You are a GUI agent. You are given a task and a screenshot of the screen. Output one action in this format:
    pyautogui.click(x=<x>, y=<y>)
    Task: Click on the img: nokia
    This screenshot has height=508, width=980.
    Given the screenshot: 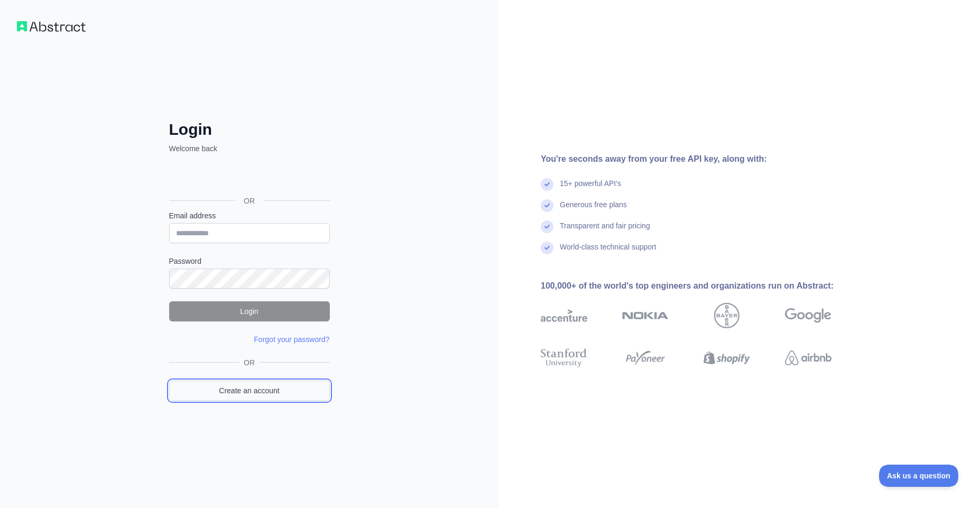 What is the action you would take?
    pyautogui.click(x=646, y=316)
    